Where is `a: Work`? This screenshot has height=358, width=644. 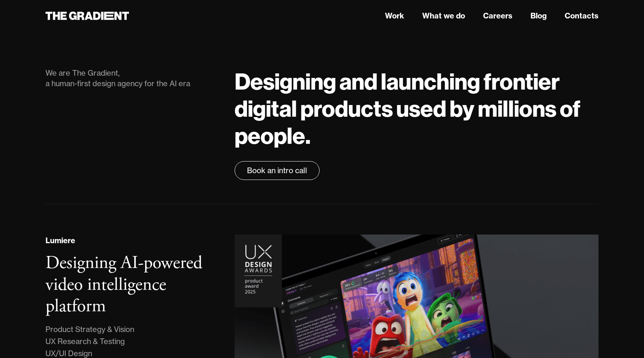
a: Work is located at coordinates (394, 16).